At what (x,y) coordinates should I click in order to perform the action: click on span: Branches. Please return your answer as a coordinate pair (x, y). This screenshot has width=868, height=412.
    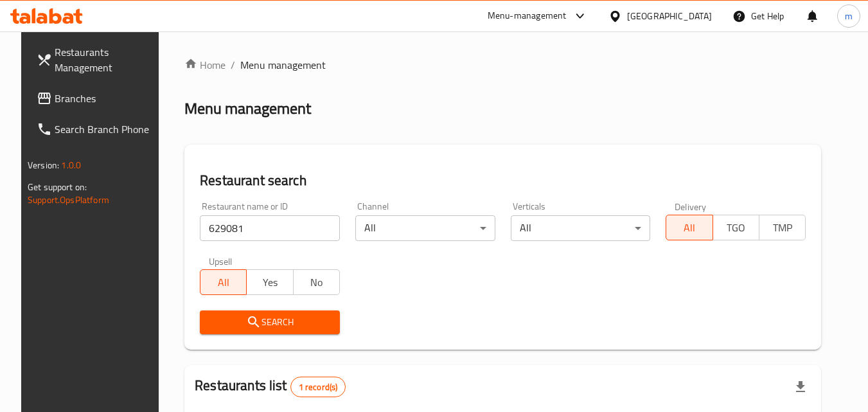
    Looking at the image, I should click on (105, 98).